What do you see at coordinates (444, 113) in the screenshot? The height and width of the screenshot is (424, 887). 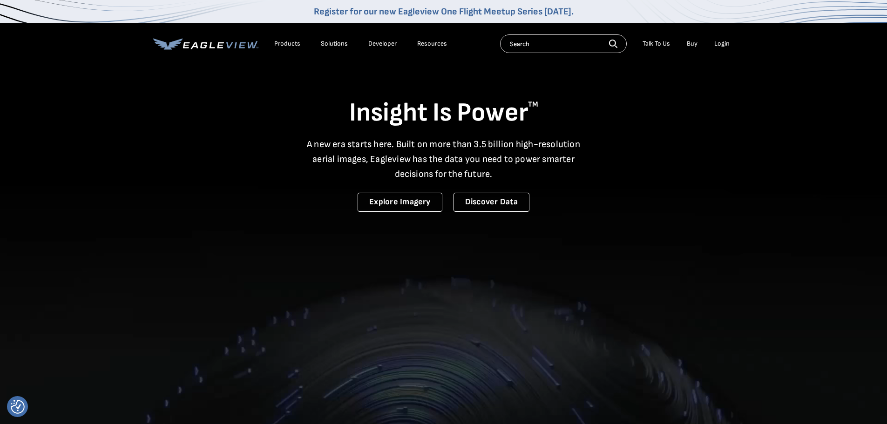 I see `h1: Insight Is Power` at bounding box center [444, 113].